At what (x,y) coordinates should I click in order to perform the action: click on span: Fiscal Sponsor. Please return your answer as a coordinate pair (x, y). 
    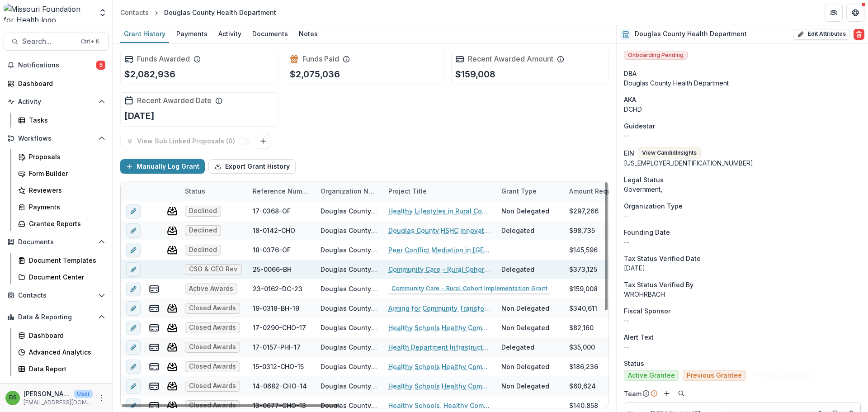
    Looking at the image, I should click on (647, 311).